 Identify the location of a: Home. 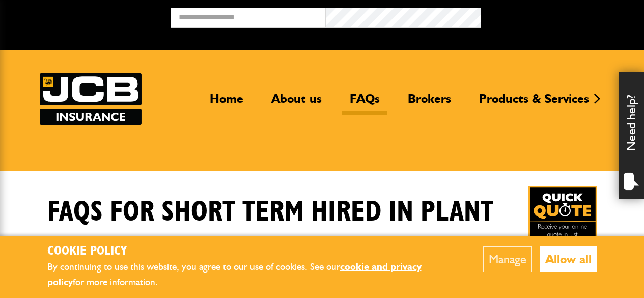
(227, 103).